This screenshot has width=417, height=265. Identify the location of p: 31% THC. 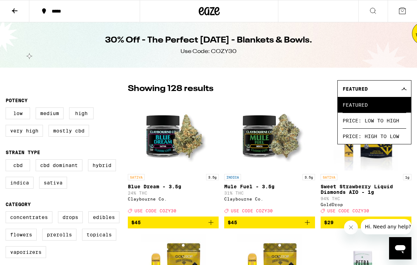
(269, 193).